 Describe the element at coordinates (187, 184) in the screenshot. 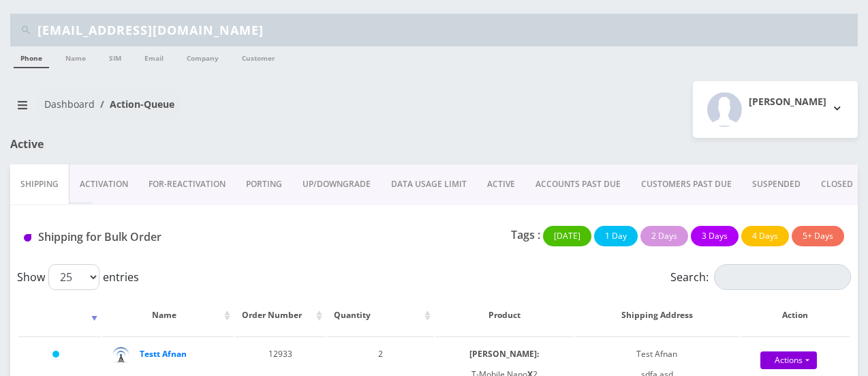

I see `a: FOR-REActivation` at that location.